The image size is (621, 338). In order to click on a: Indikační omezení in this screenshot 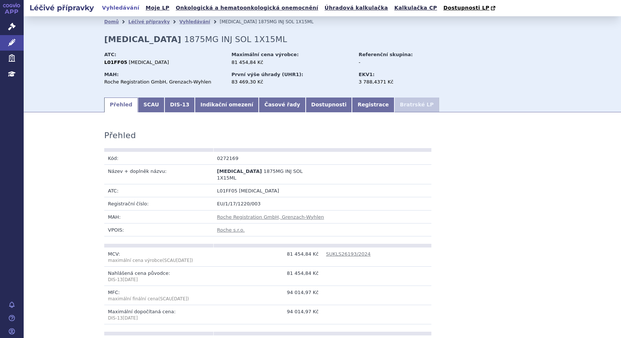, I will do `click(227, 105)`.